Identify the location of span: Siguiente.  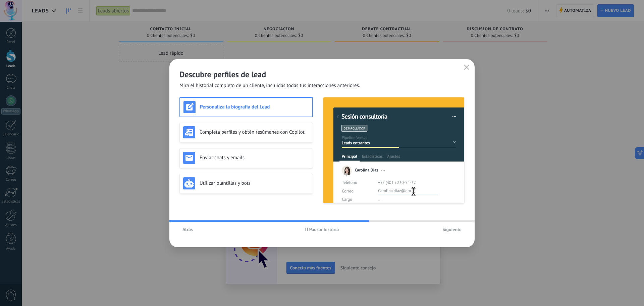
(452, 229).